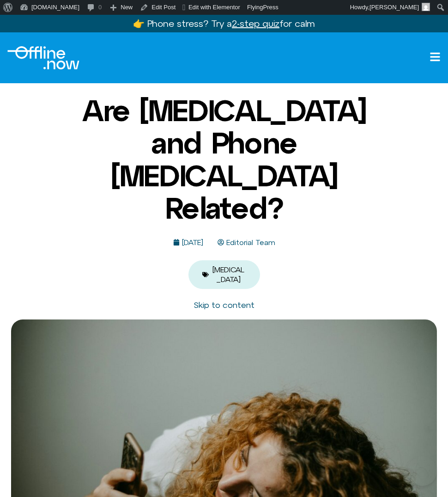 The image size is (448, 497). I want to click on a: Editorial Team, so click(246, 243).